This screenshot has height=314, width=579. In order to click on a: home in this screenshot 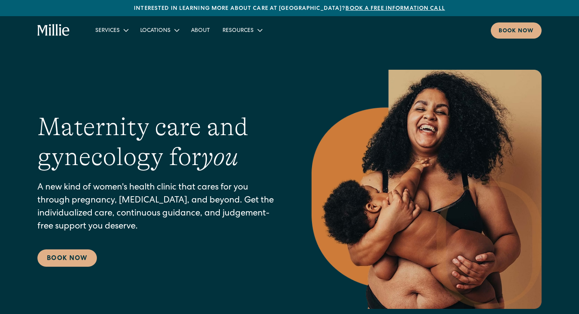, I will do `click(54, 30)`.